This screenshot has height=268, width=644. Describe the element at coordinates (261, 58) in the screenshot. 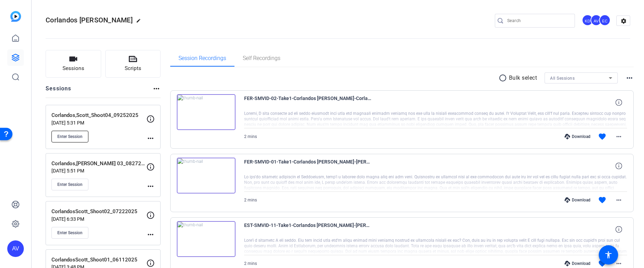

I see `span: Self Recordings` at that location.